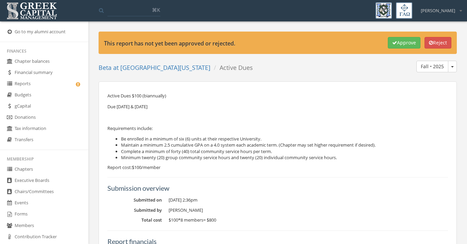 This screenshot has width=467, height=244. I want to click on dt: Submitted on, so click(135, 200).